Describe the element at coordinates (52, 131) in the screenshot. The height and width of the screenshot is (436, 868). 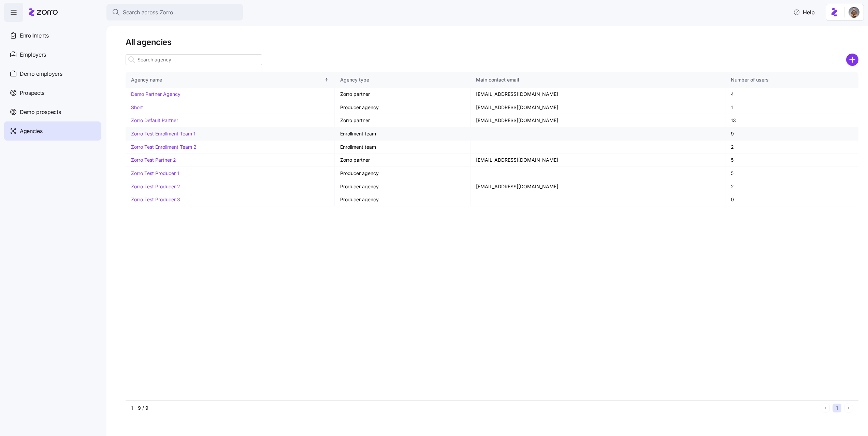
I see `a: Agencies` at that location.